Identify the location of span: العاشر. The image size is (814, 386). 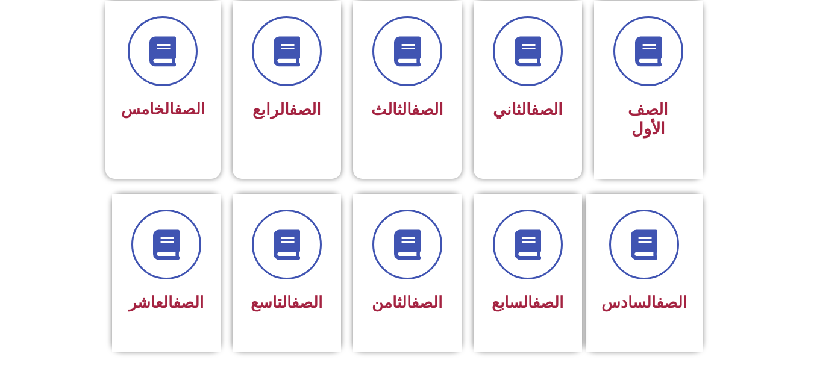
(166, 302).